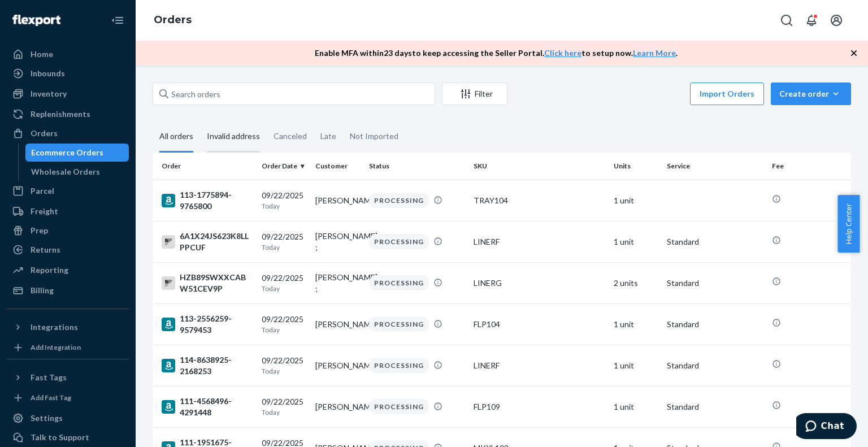  What do you see at coordinates (207, 283) in the screenshot?
I see `div: HZB89SWXXCABW51CEV9P` at bounding box center [207, 283].